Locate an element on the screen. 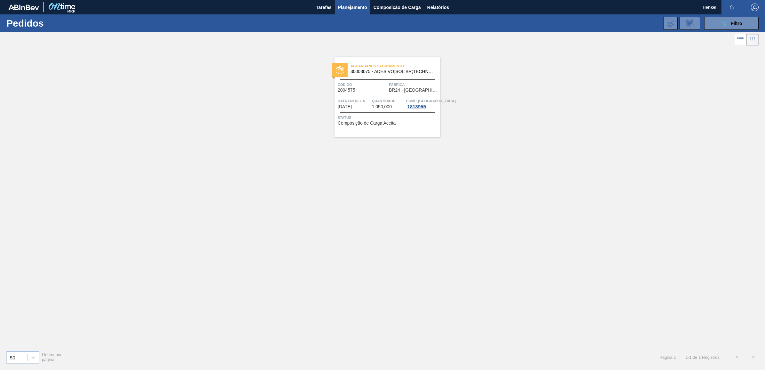  span: 1.050,000 is located at coordinates (382, 107).